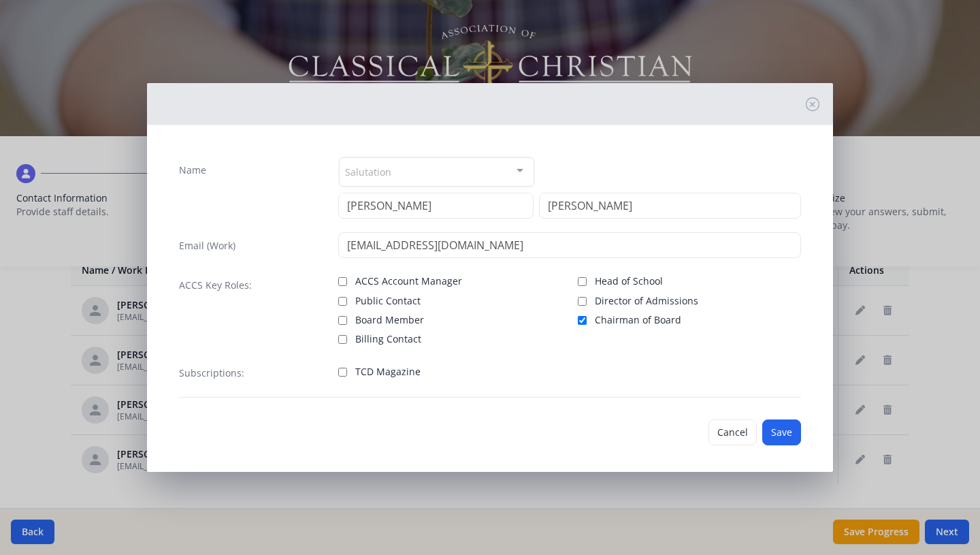 The width and height of the screenshot is (980, 555). Describe the element at coordinates (388, 339) in the screenshot. I see `span: Billing Contact` at that location.